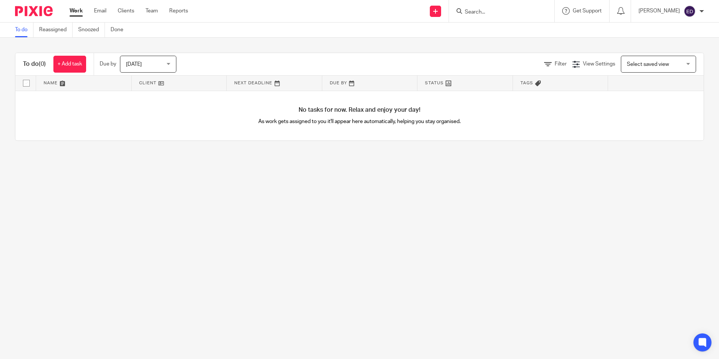  What do you see at coordinates (152, 11) in the screenshot?
I see `a: Team` at bounding box center [152, 11].